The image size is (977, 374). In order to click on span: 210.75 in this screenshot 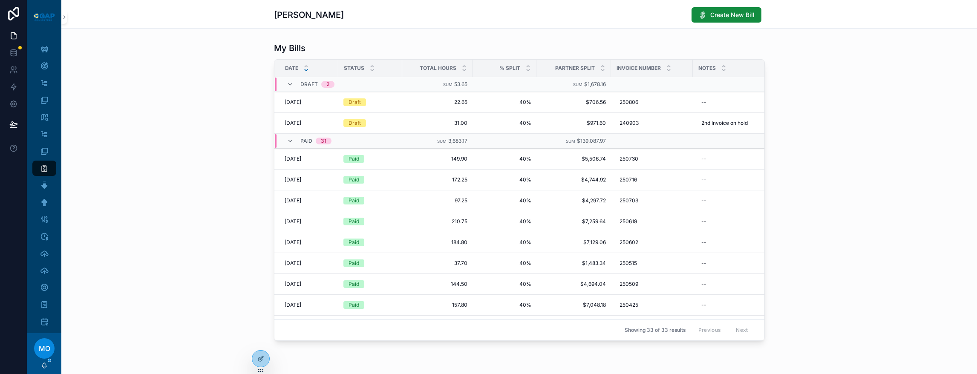, I will do `click(437, 221)`.